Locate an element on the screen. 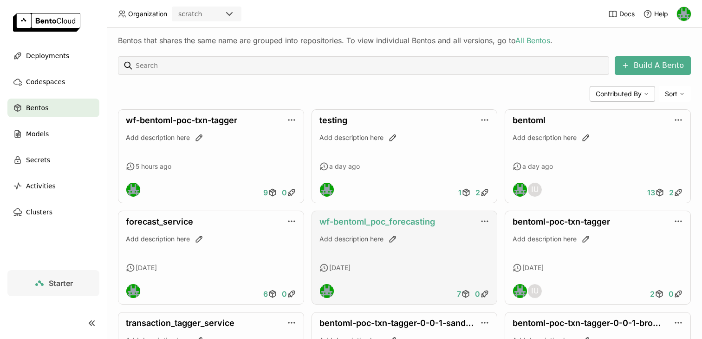 The width and height of the screenshot is (702, 339). div: Bentos that shares the same name are grouped into repositories. To view individual Bentos and all... is located at coordinates (405, 40).